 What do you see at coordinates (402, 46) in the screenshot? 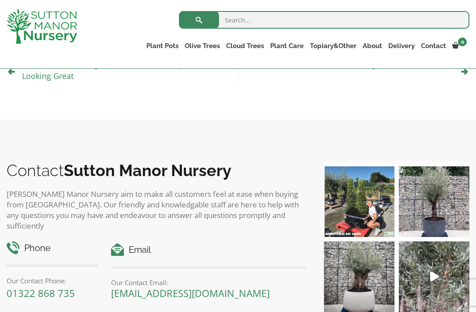
I see `a: Delivery` at bounding box center [402, 46].